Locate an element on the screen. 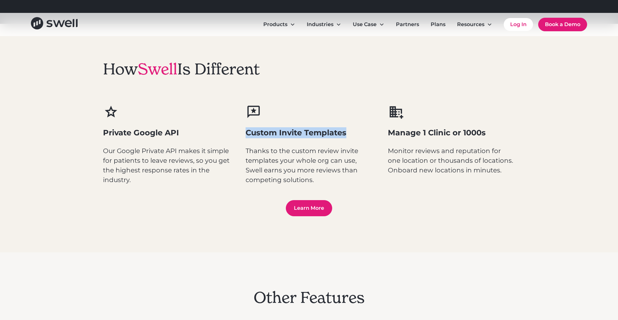  p: Our Google Private API makes it simple for patients to leave reviews, so you get the highest resp... is located at coordinates (166, 165).